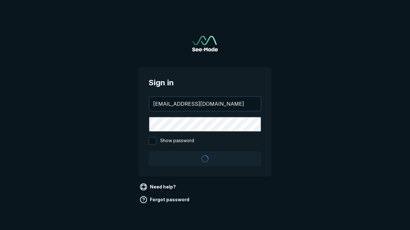 This screenshot has width=410, height=230. Describe the element at coordinates (205, 83) in the screenshot. I see `span: Sign in` at that location.